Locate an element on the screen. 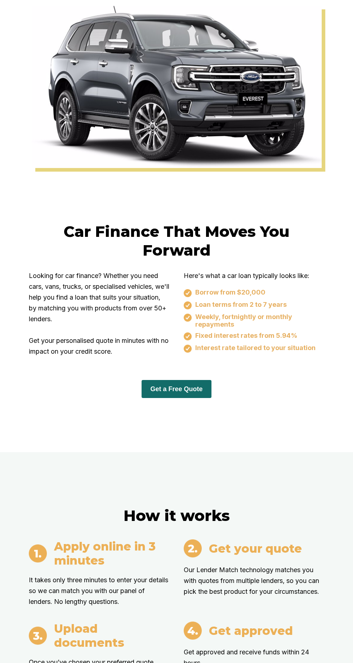 Image resolution: width=353 pixels, height=663 pixels. div: Fixed interest rates from 5.94% is located at coordinates (254, 336).